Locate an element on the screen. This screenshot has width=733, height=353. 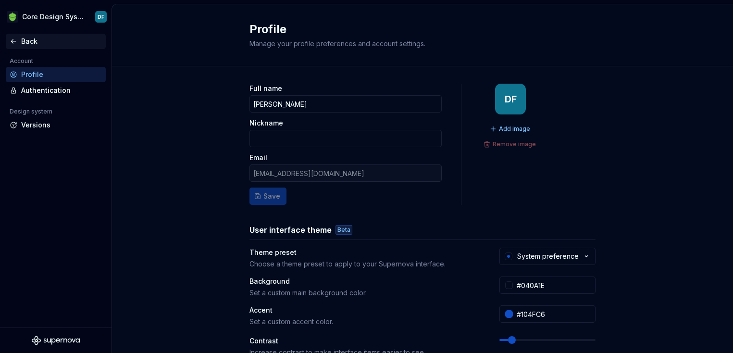
a: Supernova Logo is located at coordinates (56, 340).